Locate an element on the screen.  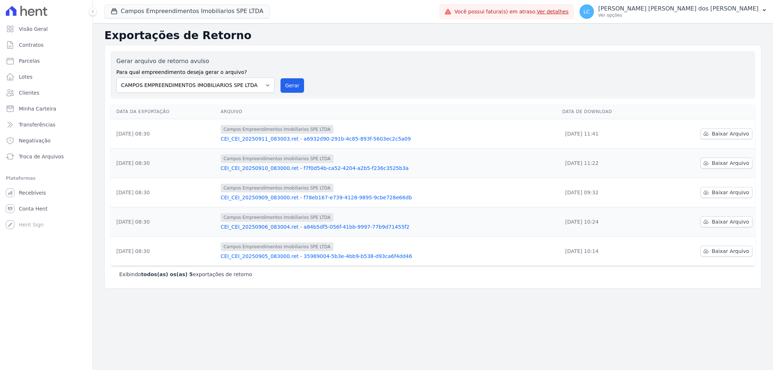
label: Gerar arquivo de retorno avulso is located at coordinates (195, 61).